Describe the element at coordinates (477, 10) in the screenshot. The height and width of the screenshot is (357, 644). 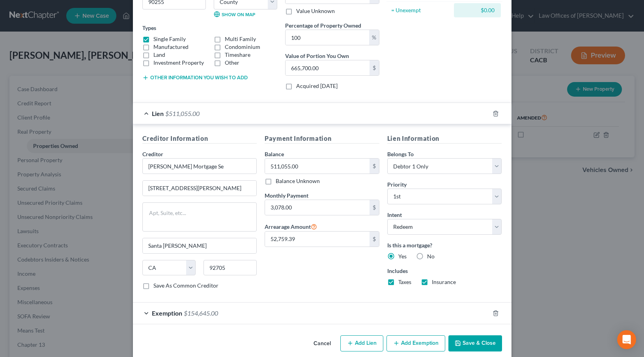
I see `div: $0.00` at that location.